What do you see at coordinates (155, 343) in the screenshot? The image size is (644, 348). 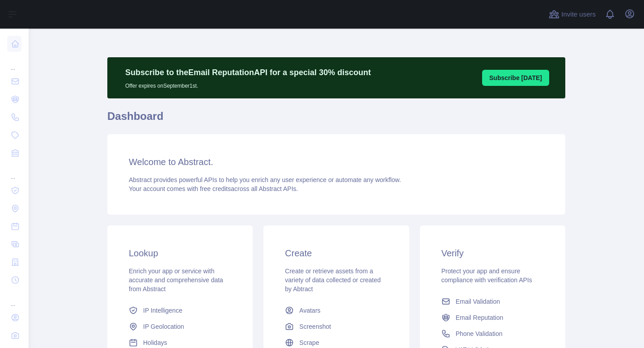 I see `span: Holidays` at bounding box center [155, 343].